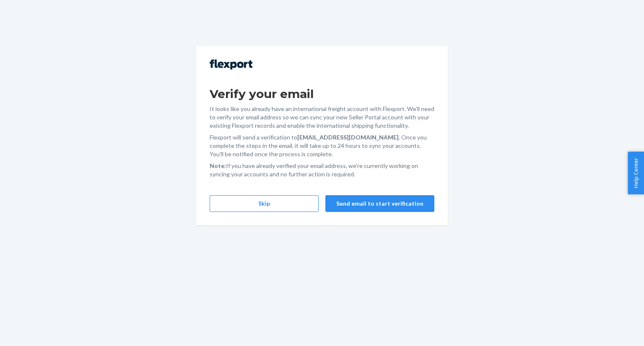 This screenshot has width=644, height=346. What do you see at coordinates (218, 166) in the screenshot?
I see `strong: Note:` at bounding box center [218, 166].